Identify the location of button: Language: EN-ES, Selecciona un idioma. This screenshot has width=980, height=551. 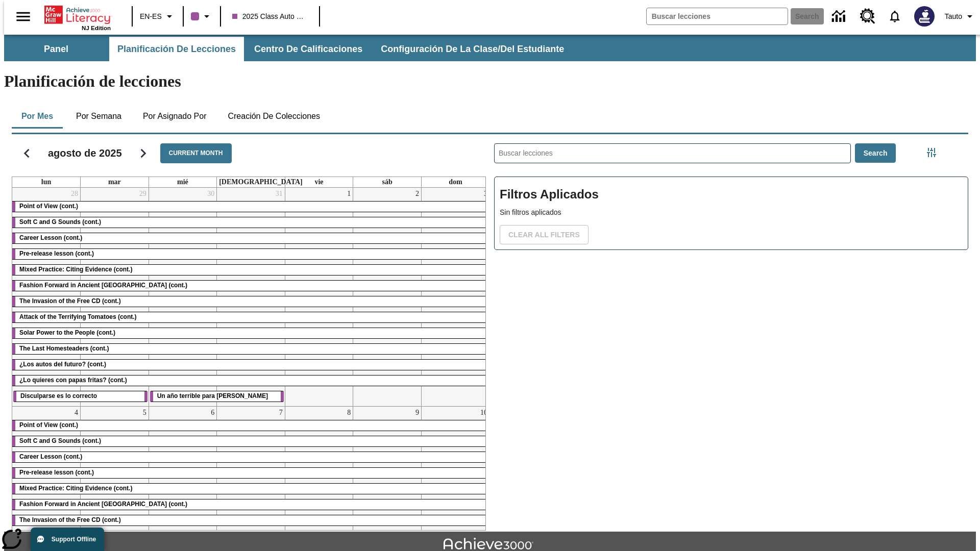
(158, 16).